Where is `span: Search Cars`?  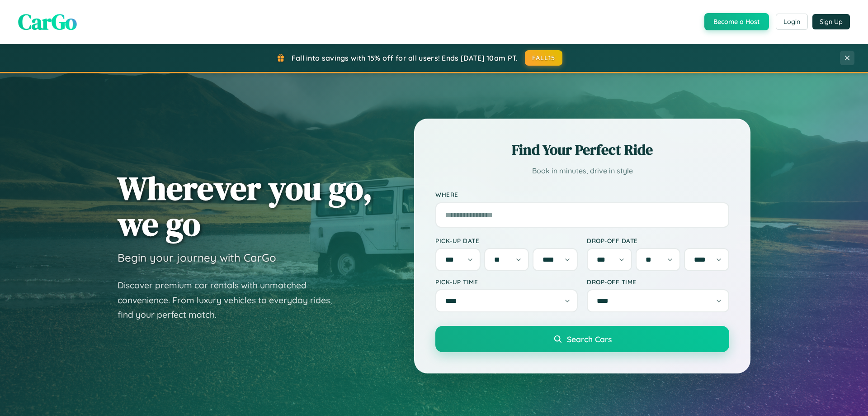 span: Search Cars is located at coordinates (589, 339).